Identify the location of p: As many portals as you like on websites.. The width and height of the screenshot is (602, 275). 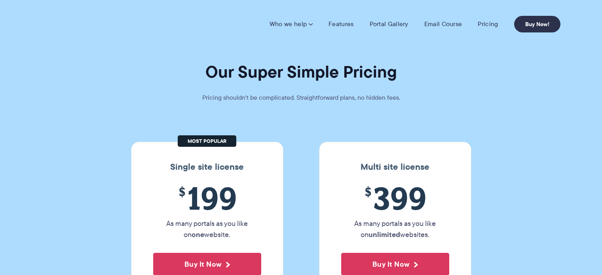
(395, 229).